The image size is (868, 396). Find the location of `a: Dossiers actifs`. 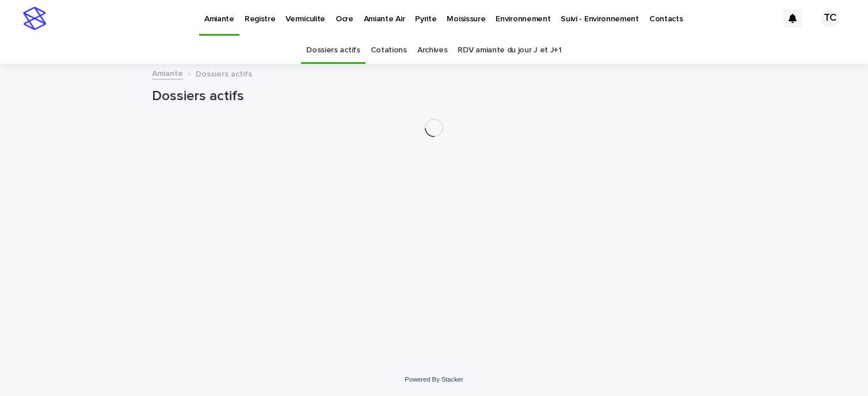

a: Dossiers actifs is located at coordinates (333, 50).